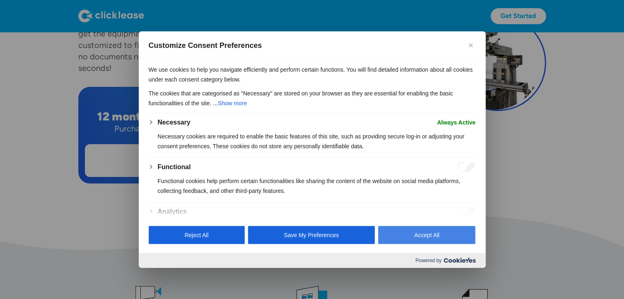 This screenshot has width=624, height=299. What do you see at coordinates (466, 167) in the screenshot?
I see `input: Enable Functional` at bounding box center [466, 167].